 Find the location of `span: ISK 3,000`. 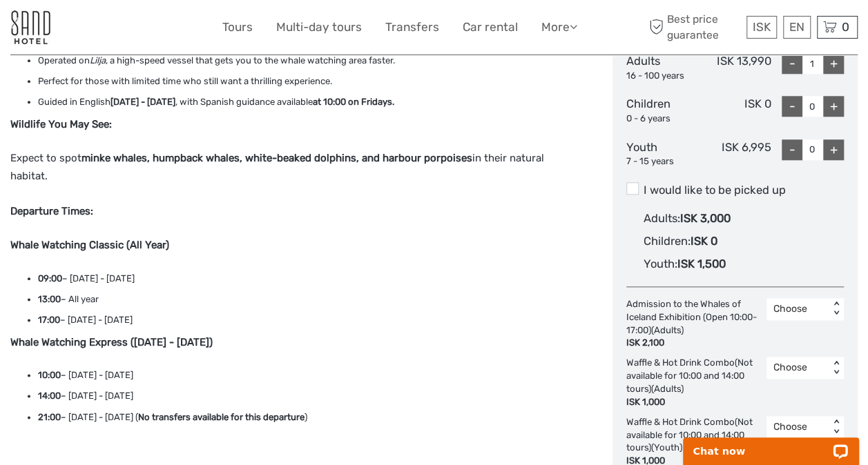

span: ISK 3,000 is located at coordinates (705, 218).